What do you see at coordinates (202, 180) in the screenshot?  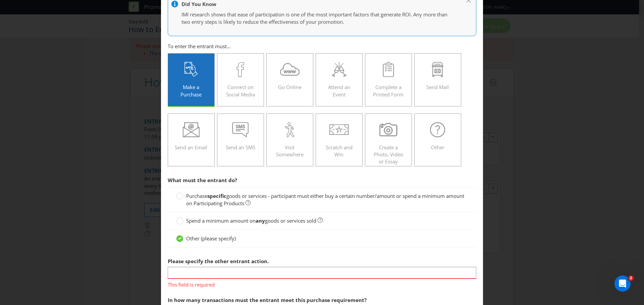 I see `span: What must the entrant do?` at bounding box center [202, 180].